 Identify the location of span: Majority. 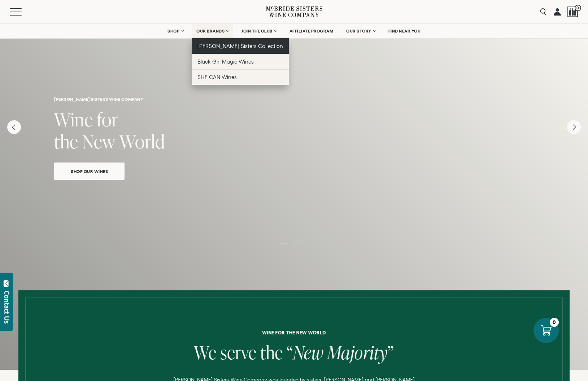
(357, 352).